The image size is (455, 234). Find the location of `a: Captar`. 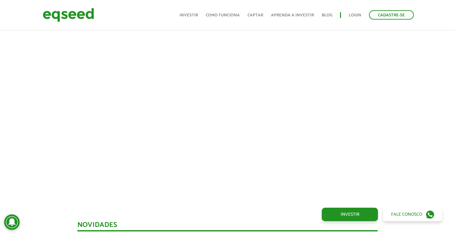

a: Captar is located at coordinates (255, 15).